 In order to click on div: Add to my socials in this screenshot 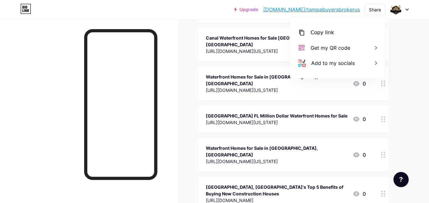, I will do `click(333, 63)`.